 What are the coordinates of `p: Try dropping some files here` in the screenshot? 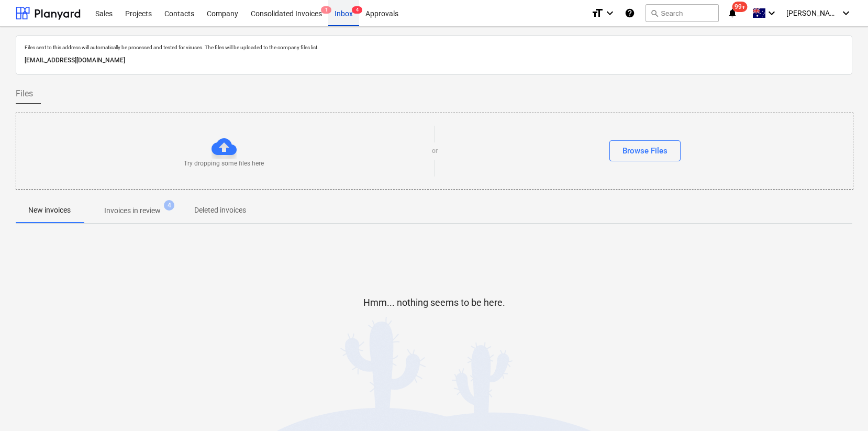 It's located at (224, 164).